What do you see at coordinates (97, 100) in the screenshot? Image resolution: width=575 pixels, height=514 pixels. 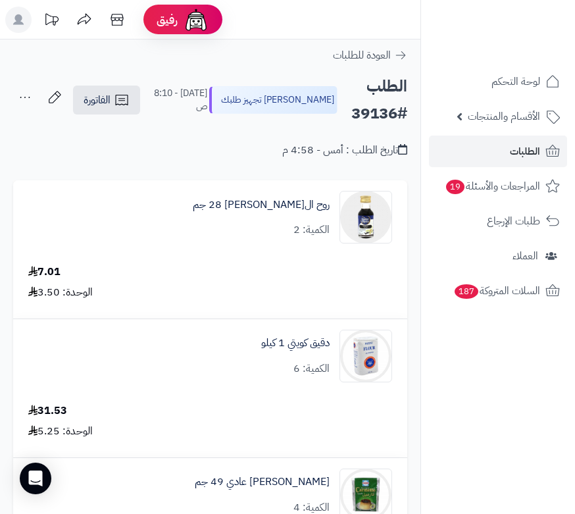 I see `span: الفاتورة` at bounding box center [97, 100].